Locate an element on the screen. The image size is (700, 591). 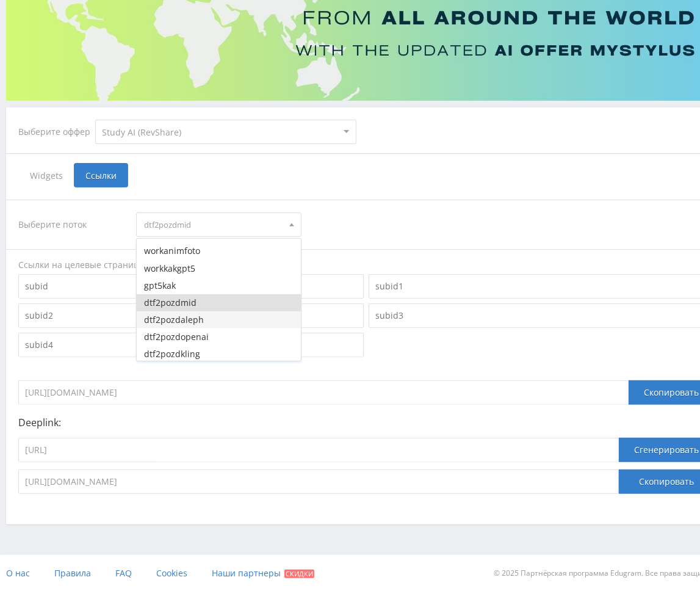
span: dtf2pozdmid is located at coordinates (213, 225).